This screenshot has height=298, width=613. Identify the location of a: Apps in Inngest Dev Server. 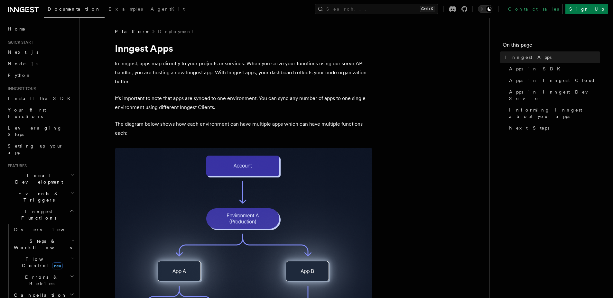
(553, 95).